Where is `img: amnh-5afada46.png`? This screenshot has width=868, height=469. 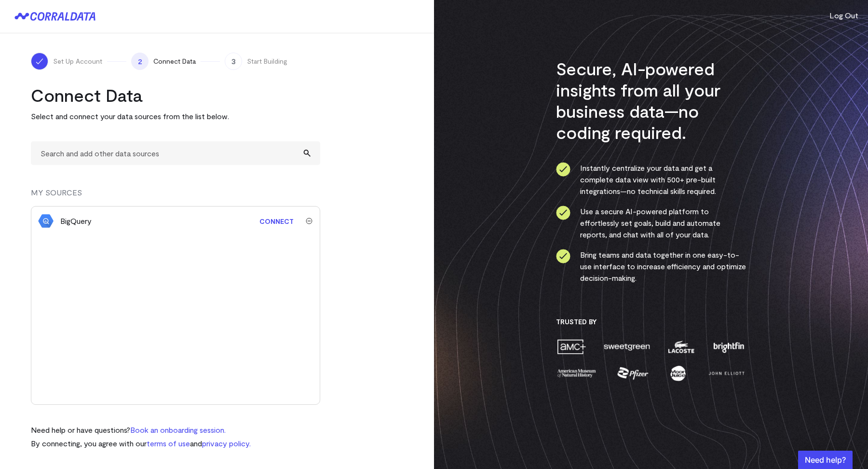 img: amnh-5afada46.png is located at coordinates (577, 373).